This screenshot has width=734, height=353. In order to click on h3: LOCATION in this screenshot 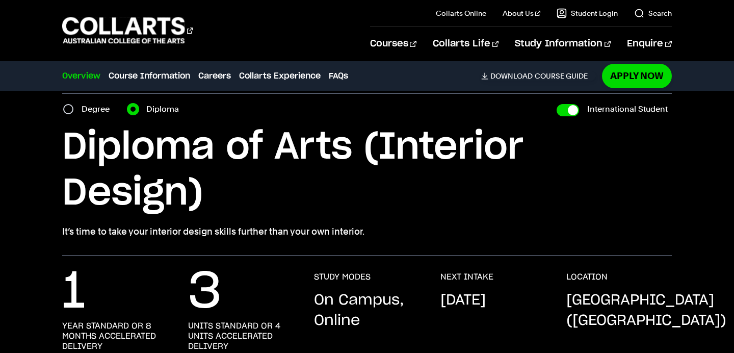, I will do `click(587, 277)`.